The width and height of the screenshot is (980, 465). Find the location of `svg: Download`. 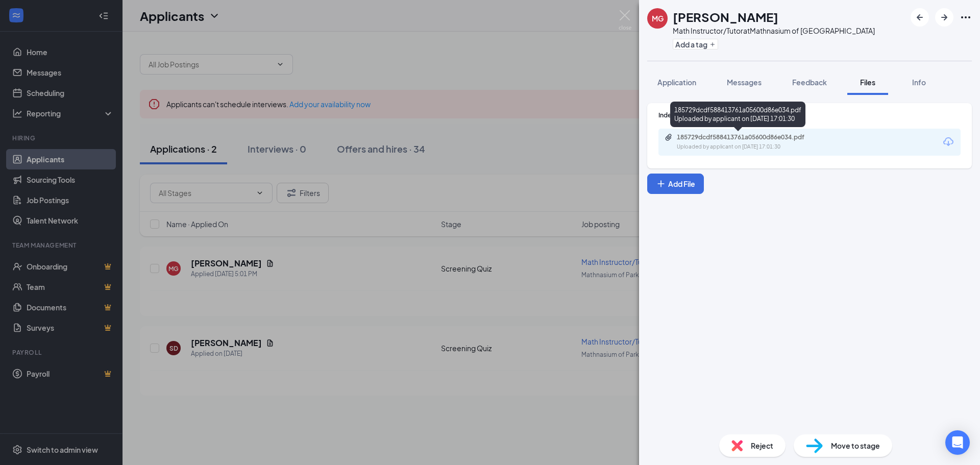

svg: Download is located at coordinates (949, 142).